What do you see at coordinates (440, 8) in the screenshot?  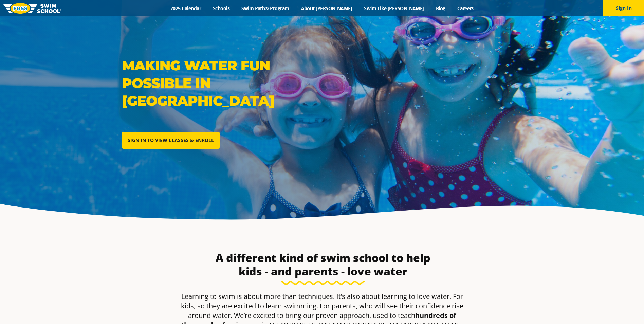 I see `a: Blog` at bounding box center [440, 8].